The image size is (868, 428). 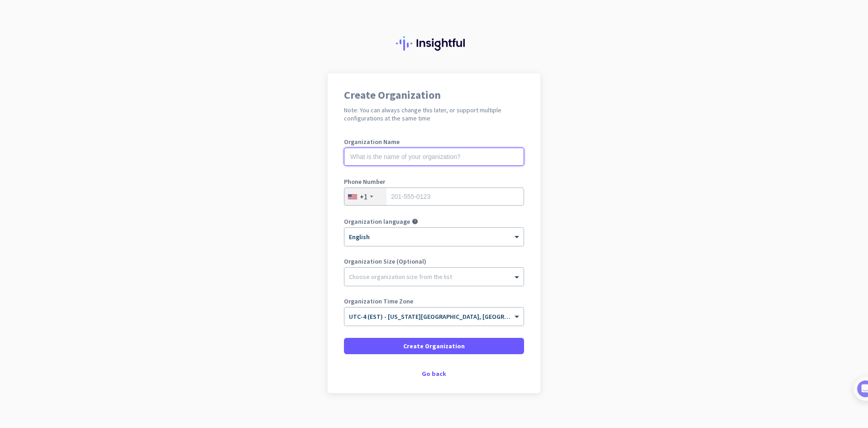 What do you see at coordinates (434, 373) in the screenshot?
I see `div: Go back` at bounding box center [434, 373].